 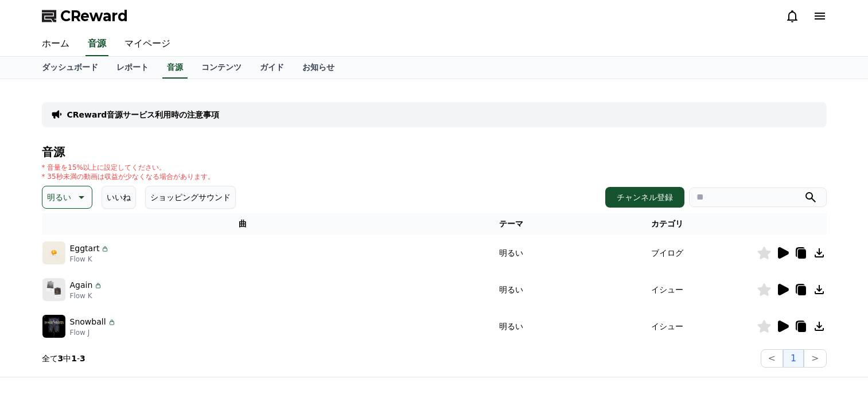 What do you see at coordinates (221, 68) in the screenshot?
I see `a: コンテンツ` at bounding box center [221, 68].